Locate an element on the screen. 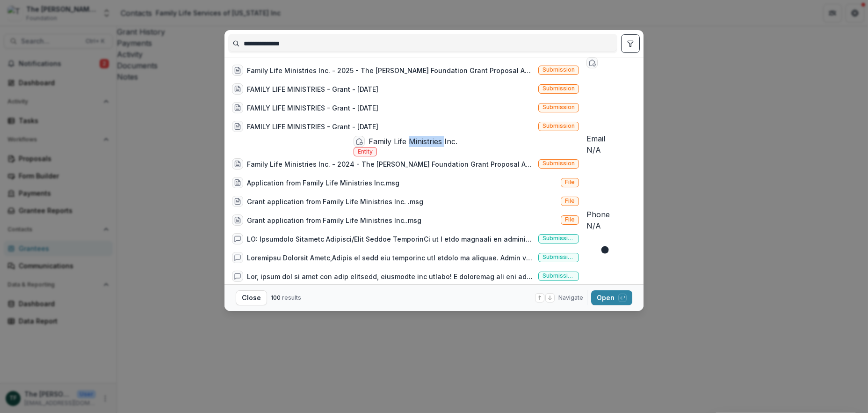  div: Grant application from Family Life Ministries Inc. .msg is located at coordinates (335, 201).